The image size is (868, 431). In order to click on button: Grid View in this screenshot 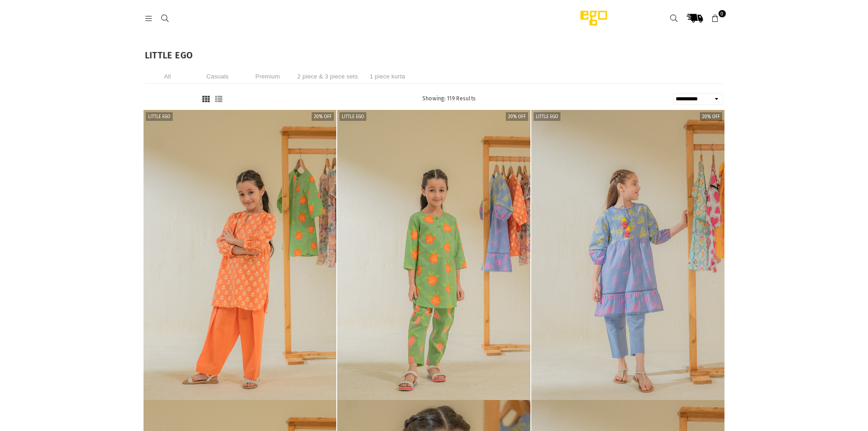, I will do `click(206, 99)`.